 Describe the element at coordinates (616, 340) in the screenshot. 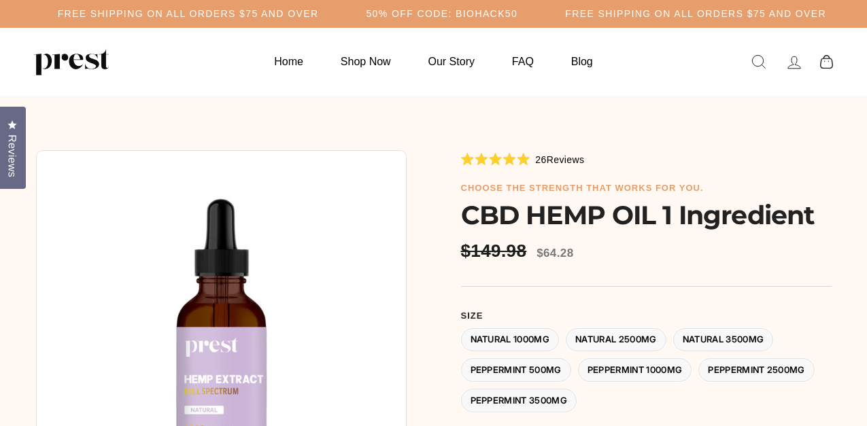

I see `label: Natural 2500MG` at that location.